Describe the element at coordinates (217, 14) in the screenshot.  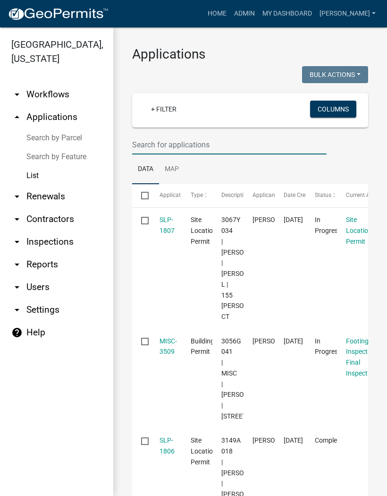
I see `a: Home` at that location.